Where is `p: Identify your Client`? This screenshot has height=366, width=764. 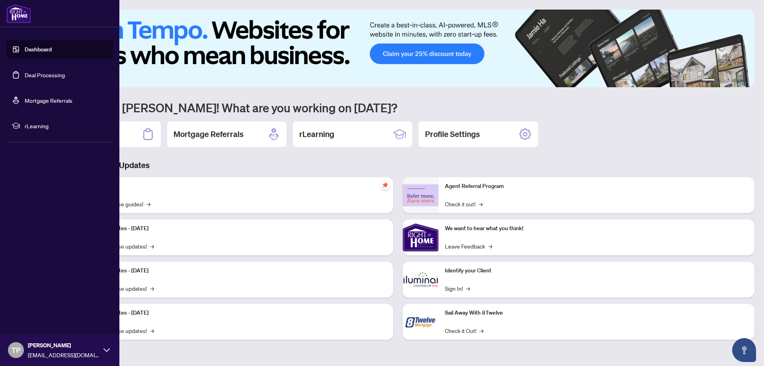 p: Identify your Client is located at coordinates (597, 271).